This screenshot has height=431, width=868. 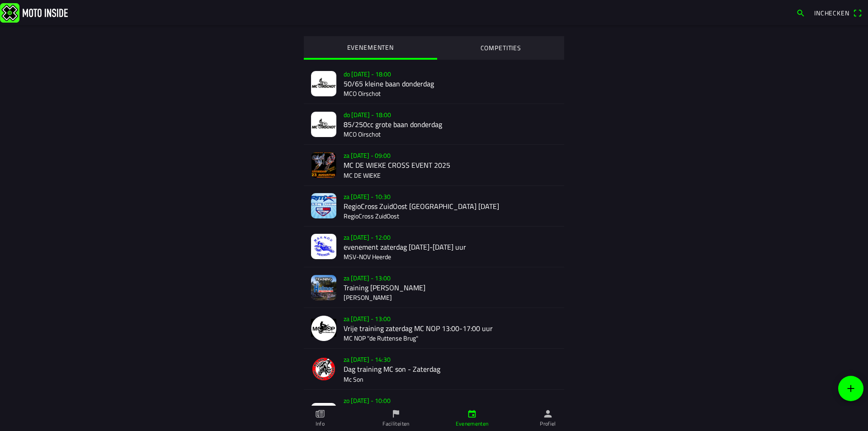 I want to click on ion-segment-button: COMPETITIES, so click(x=501, y=48).